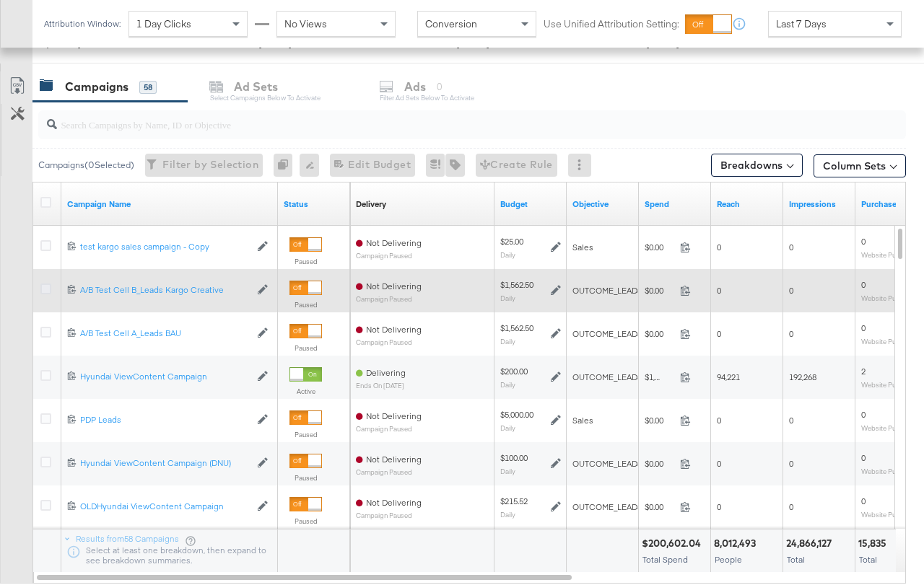  Describe the element at coordinates (737, 543) in the screenshot. I see `div: 8,012,493` at that location.